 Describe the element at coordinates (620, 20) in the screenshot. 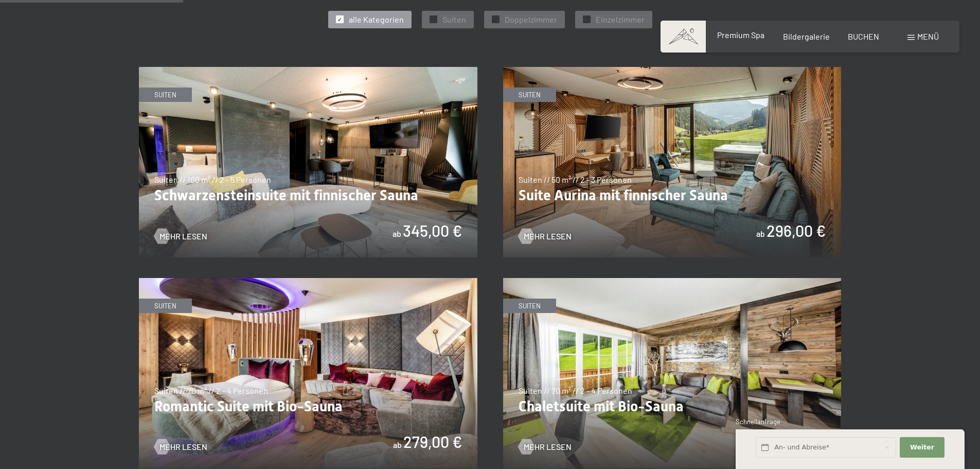

I see `span: Einzelzimmer` at that location.